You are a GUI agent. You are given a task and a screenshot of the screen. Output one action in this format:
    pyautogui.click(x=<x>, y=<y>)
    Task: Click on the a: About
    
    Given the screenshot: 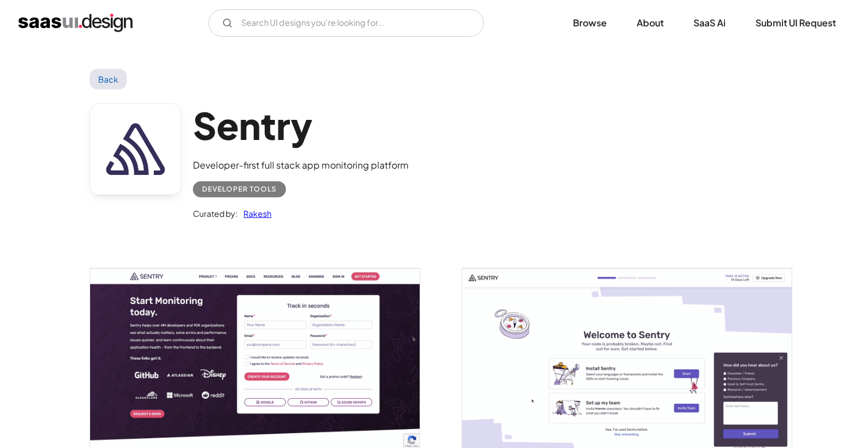 What is the action you would take?
    pyautogui.click(x=650, y=23)
    